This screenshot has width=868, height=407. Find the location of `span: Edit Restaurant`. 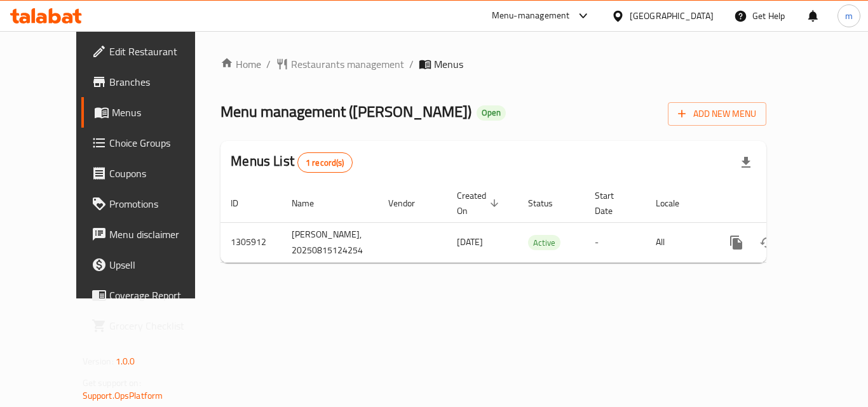

span: Edit Restaurant is located at coordinates (160, 51).